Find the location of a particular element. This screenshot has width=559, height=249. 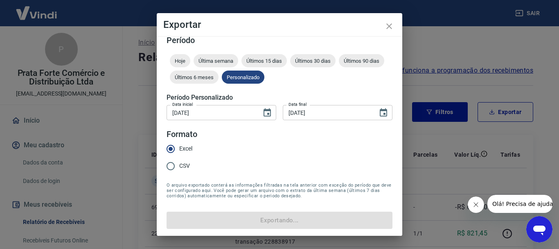

h4: Exportar is located at coordinates (280, 25).